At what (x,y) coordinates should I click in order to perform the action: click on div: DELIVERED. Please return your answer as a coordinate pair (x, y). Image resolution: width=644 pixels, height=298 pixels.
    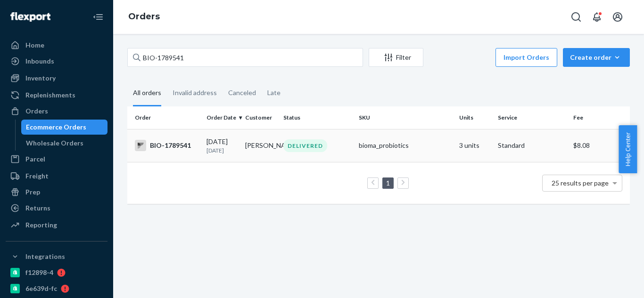
    Looking at the image, I should click on (305, 145).